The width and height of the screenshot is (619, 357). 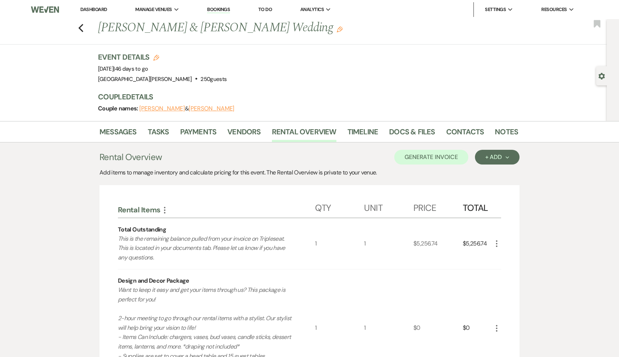 I want to click on div: Total, so click(x=477, y=207).